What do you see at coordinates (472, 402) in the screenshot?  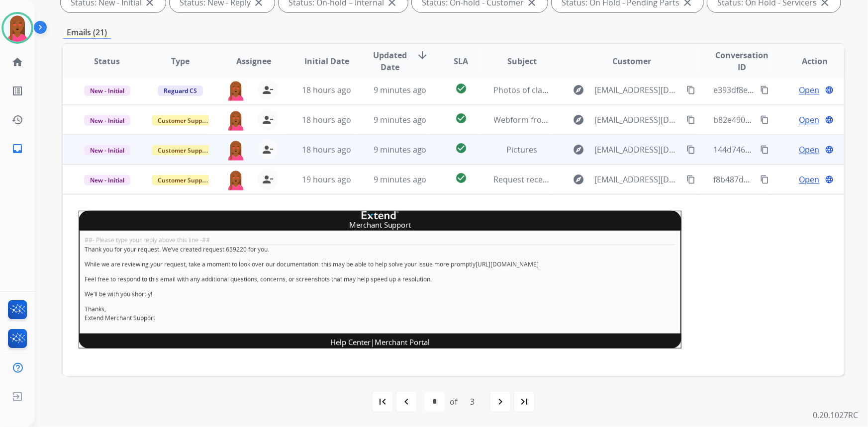 I see `div: 3` at bounding box center [472, 402].